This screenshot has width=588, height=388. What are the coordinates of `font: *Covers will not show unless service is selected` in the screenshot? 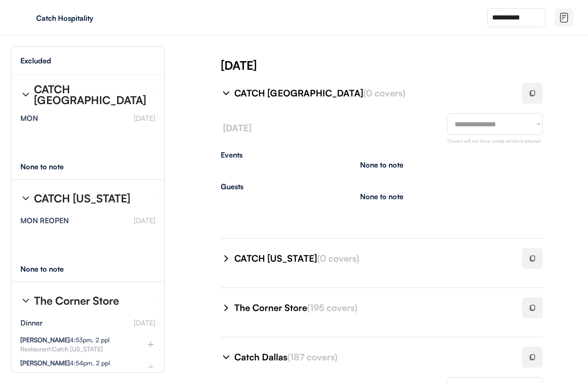 It's located at (494, 141).